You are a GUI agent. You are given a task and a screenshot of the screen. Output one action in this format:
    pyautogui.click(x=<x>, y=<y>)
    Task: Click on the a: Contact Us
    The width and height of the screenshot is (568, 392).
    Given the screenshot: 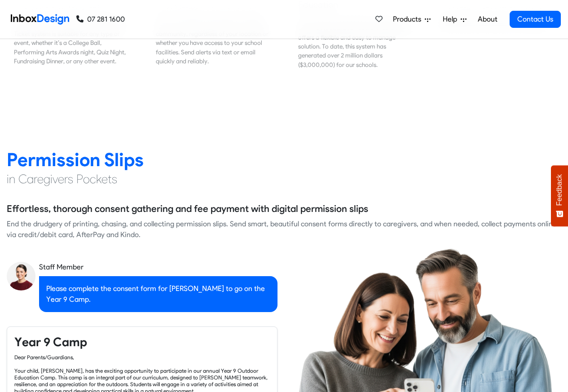 What is the action you would take?
    pyautogui.click(x=535, y=20)
    